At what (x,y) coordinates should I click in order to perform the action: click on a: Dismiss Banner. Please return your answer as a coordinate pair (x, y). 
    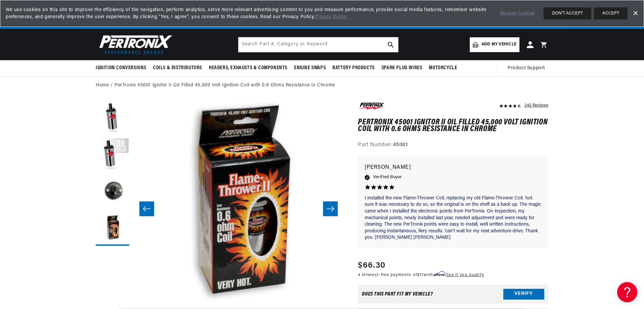
    Looking at the image, I should click on (635, 13).